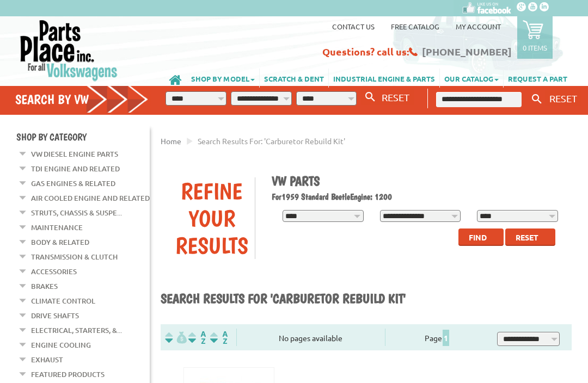 This screenshot has height=383, width=588. What do you see at coordinates (54, 271) in the screenshot?
I see `a: Accessories` at bounding box center [54, 271].